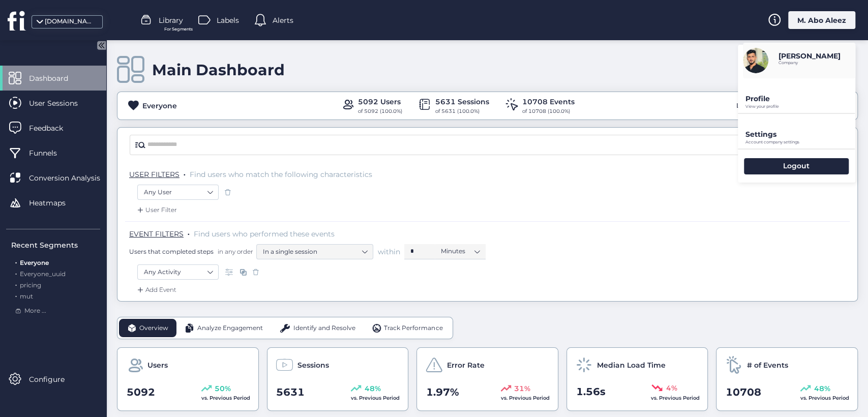  Describe the element at coordinates (413, 328) in the screenshot. I see `span: Track Performance` at that location.